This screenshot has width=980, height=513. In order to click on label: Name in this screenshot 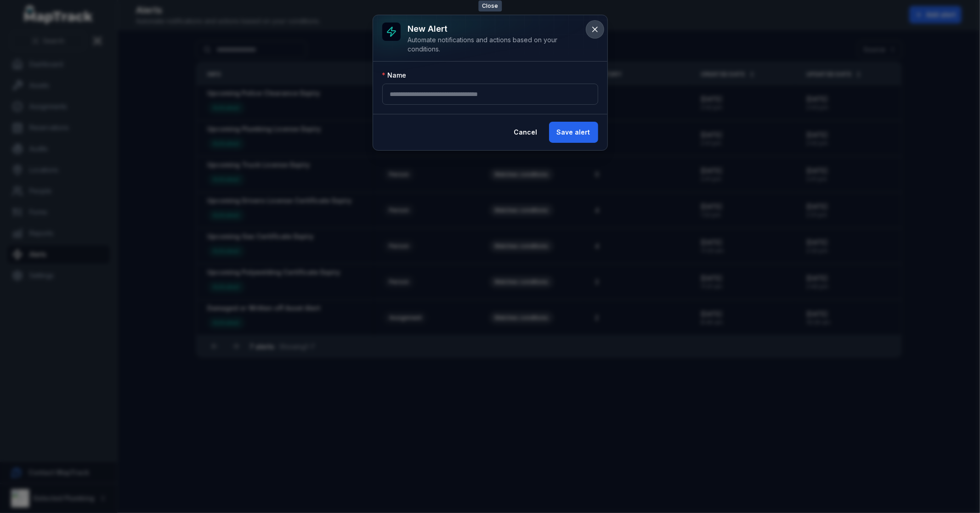, I will do `click(394, 75)`.